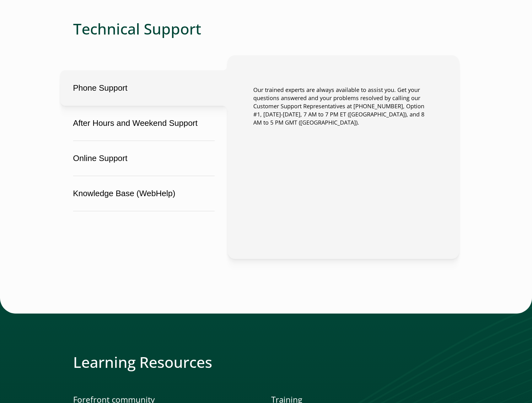 This screenshot has height=403, width=532. Describe the element at coordinates (144, 158) in the screenshot. I see `button: Online Support` at that location.